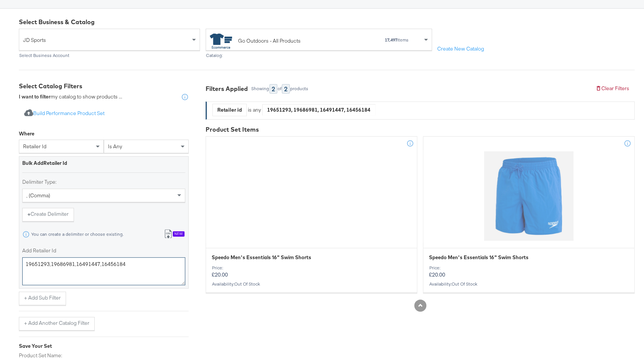  Describe the element at coordinates (260, 88) in the screenshot. I see `div: Showing` at that location.